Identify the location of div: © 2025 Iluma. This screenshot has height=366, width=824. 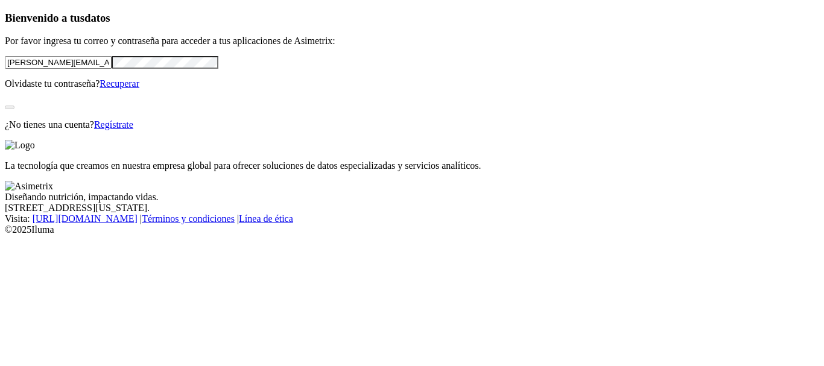
(412, 230).